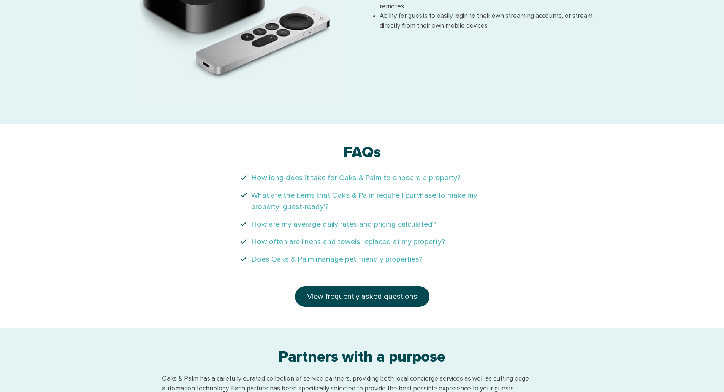 The width and height of the screenshot is (724, 392). What do you see at coordinates (362, 152) in the screenshot?
I see `h3: FAQs` at bounding box center [362, 152].